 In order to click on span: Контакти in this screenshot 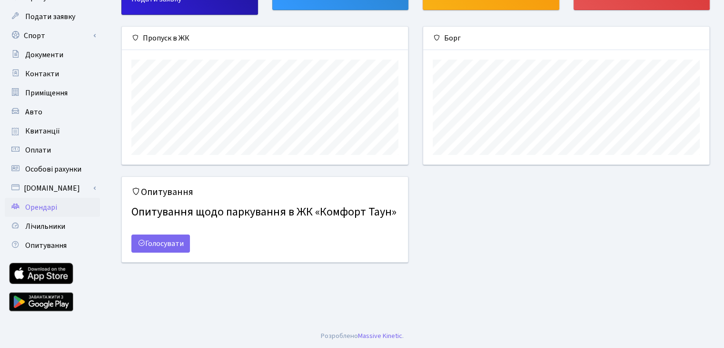, I will do `click(42, 74)`.